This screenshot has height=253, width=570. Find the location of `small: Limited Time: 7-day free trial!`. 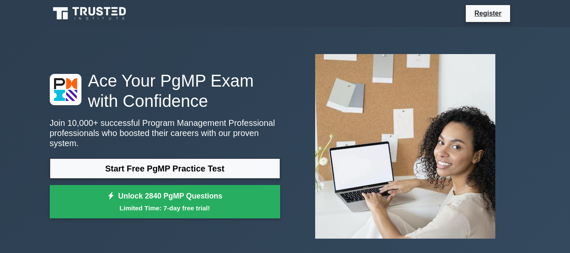

small: Limited Time: 7-day free trial! is located at coordinates (165, 208).